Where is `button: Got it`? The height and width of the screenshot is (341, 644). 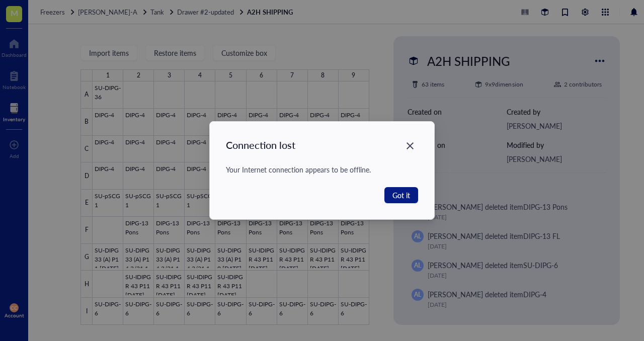
button: Got it is located at coordinates (401, 195).